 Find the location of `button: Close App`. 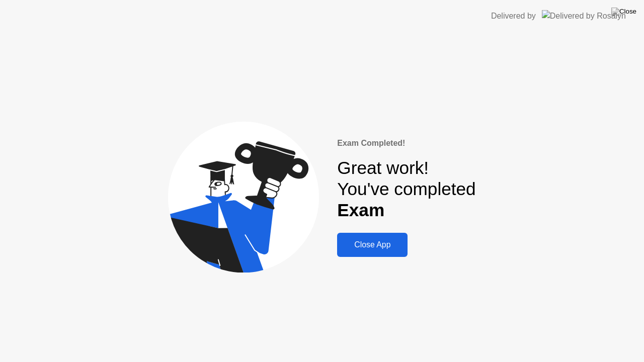

button: Close App is located at coordinates (372, 245).